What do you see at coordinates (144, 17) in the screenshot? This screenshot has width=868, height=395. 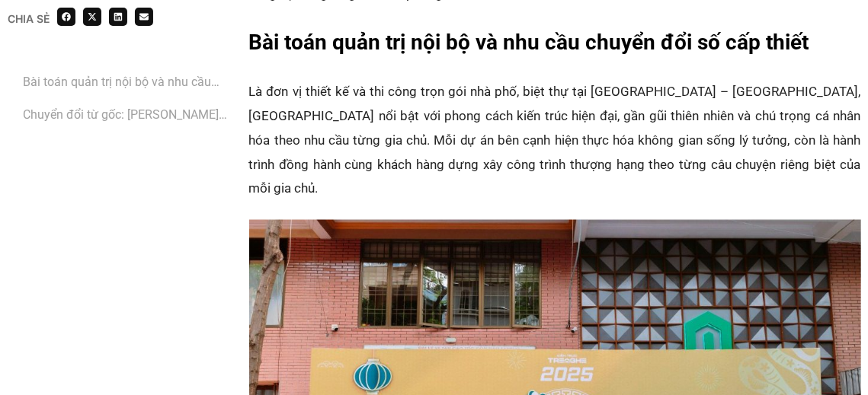 I see `div: Share on email` at bounding box center [144, 17].